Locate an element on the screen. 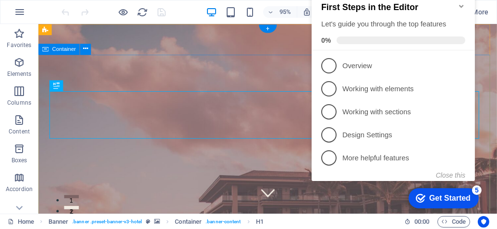  button: 2 is located at coordinates (35, 193).